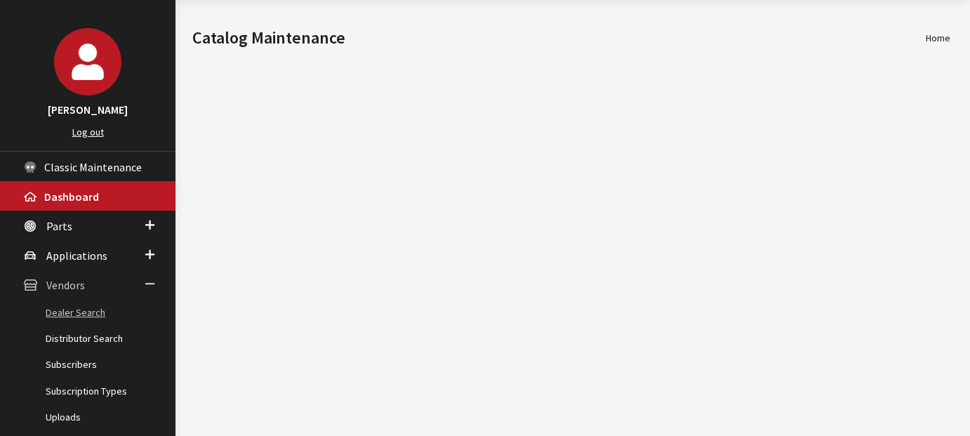 This screenshot has height=436, width=970. Describe the element at coordinates (88, 132) in the screenshot. I see `a: Log out` at that location.